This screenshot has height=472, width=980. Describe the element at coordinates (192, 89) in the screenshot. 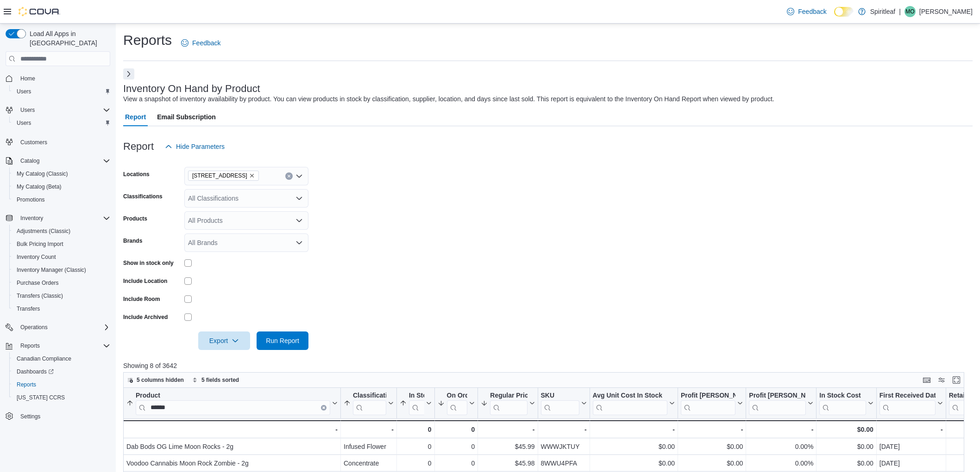

I see `h3: Inventory On Hand by Product` at that location.